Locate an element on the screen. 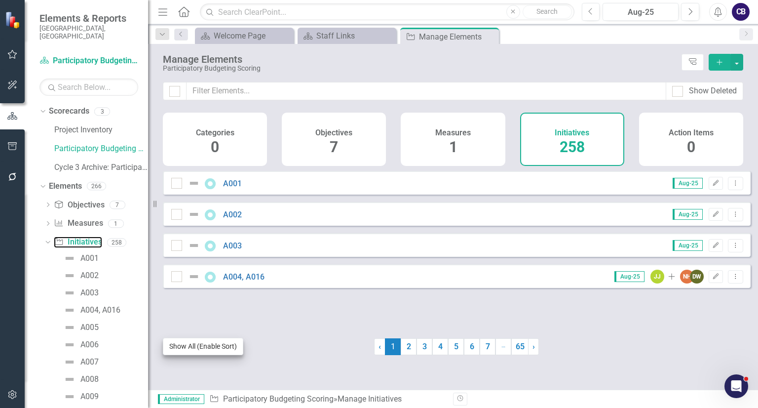  div: JJ is located at coordinates (657, 276).